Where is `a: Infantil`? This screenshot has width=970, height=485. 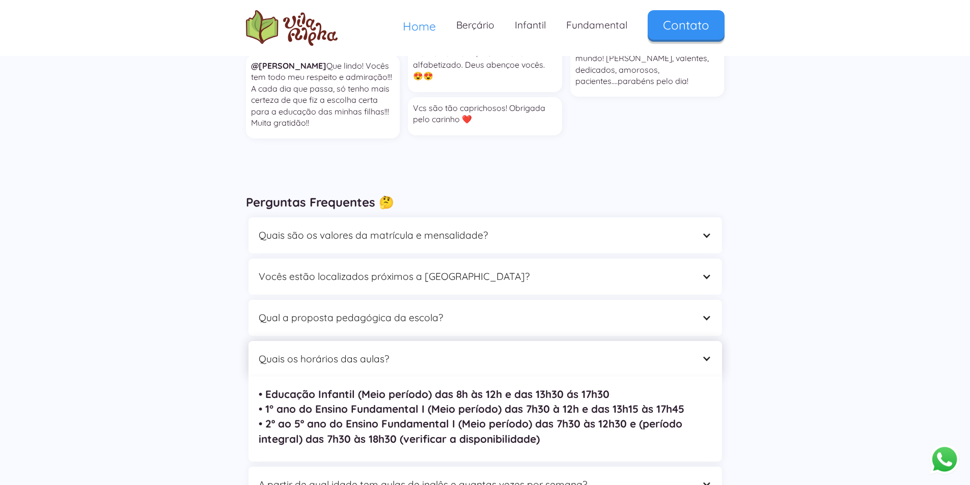 a: Infantil is located at coordinates (530, 25).